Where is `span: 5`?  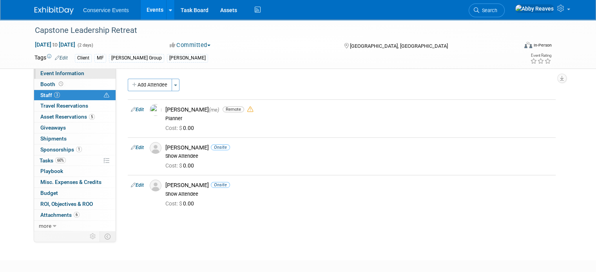 span: 5 is located at coordinates (92, 117).